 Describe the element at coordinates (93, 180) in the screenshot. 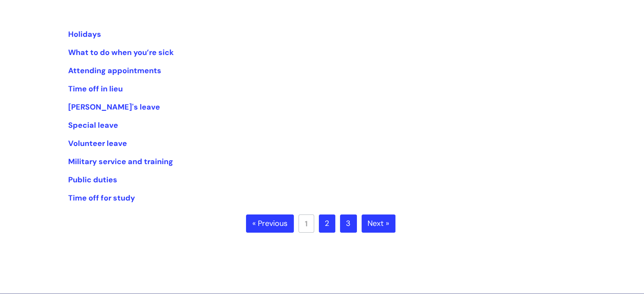

I see `a: Public duties` at that location.